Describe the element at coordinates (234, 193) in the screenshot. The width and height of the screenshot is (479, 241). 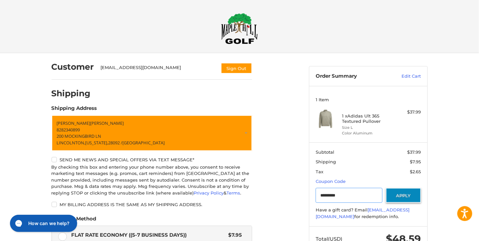
I see `a: Terms` at that location.